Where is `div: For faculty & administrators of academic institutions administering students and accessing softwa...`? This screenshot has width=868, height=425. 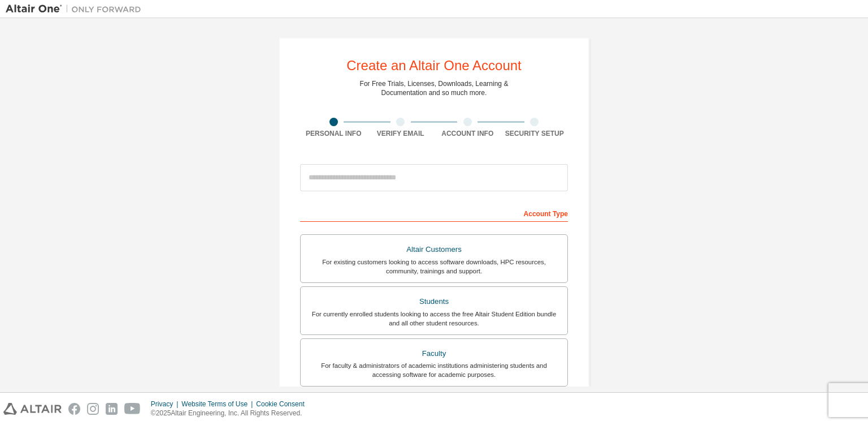 div: For faculty & administrators of academic institutions administering students and accessing softwa... is located at coordinates (434, 370).